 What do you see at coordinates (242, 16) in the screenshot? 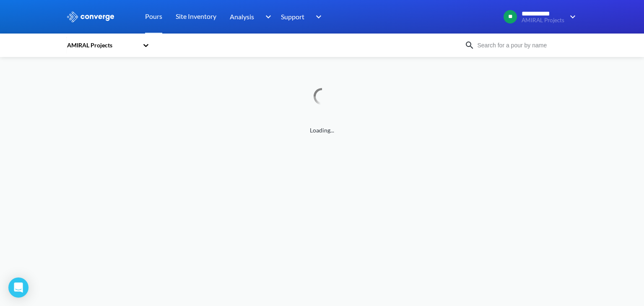
I see `span: Analysis` at bounding box center [242, 16].